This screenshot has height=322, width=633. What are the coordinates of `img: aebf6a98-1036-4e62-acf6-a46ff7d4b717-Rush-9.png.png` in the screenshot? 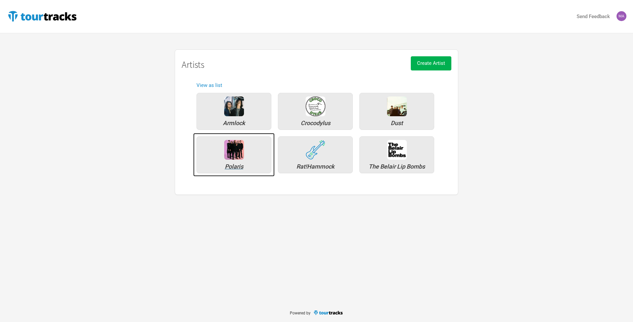 It's located at (234, 150).